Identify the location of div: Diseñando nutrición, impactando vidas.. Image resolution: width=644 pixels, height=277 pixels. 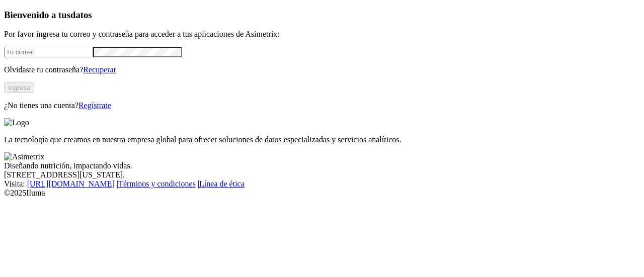
(322, 166).